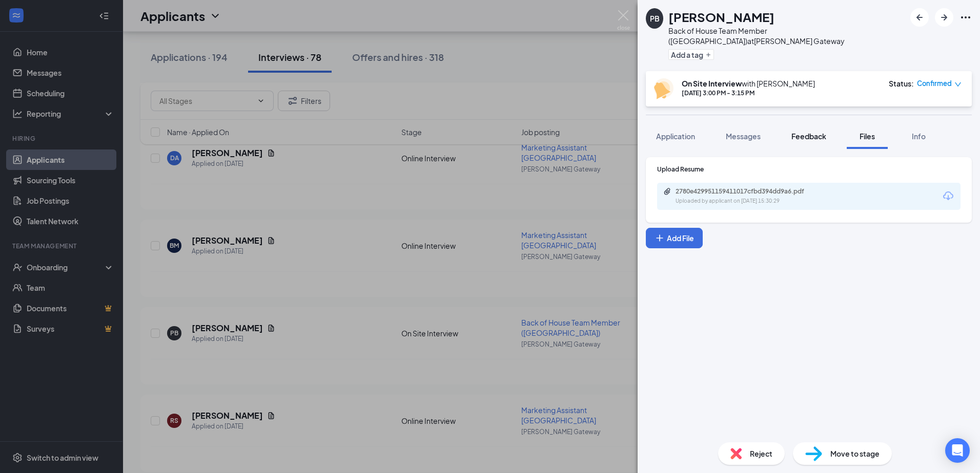 This screenshot has width=980, height=473. Describe the element at coordinates (920, 17) in the screenshot. I see `svg: ArrowLeftNew` at that location.